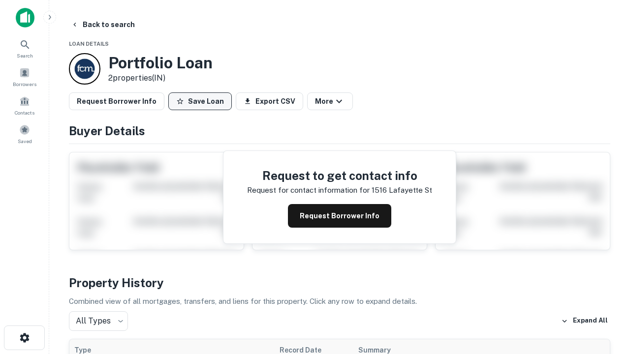 The width and height of the screenshot is (630, 354). I want to click on span: Loan Details, so click(89, 44).